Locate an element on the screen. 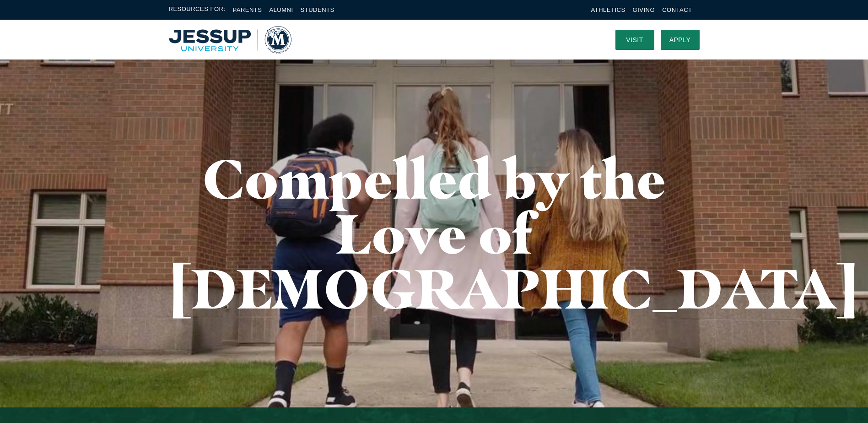 This screenshot has height=423, width=868. a: Contact is located at coordinates (677, 10).